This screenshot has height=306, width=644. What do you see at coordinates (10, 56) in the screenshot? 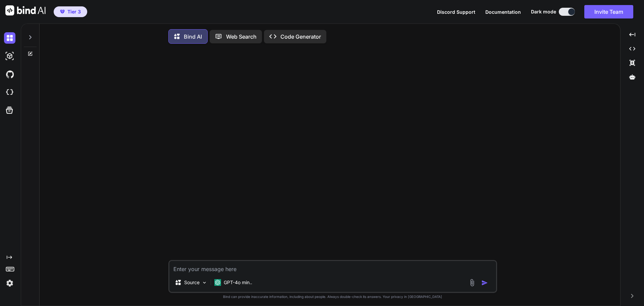
I see `img: darkAi-studio` at bounding box center [10, 56].